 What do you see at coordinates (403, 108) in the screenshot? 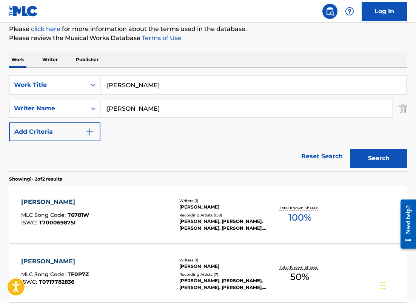
I see `img: Delete Criterion` at bounding box center [403, 108].